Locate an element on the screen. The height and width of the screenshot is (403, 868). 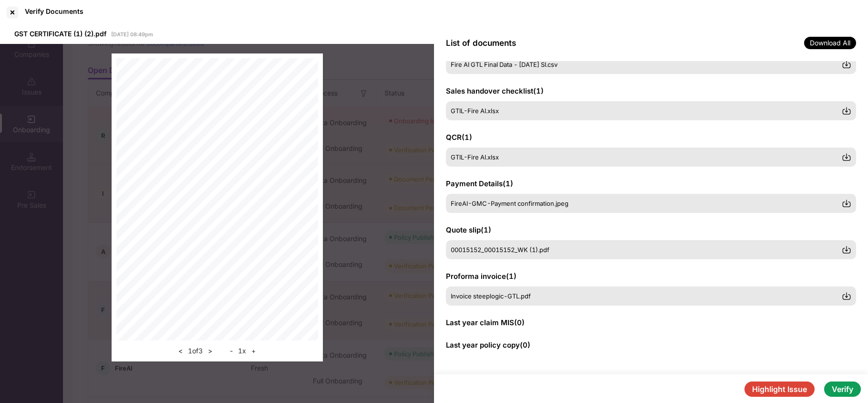
span: Invoice steeplogic-GTL.pdf is located at coordinates (491, 296).